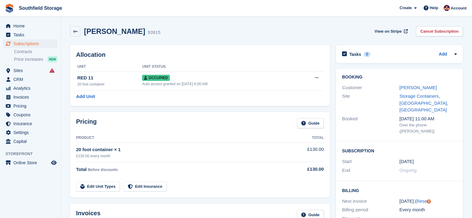 This screenshot has width=472, height=218. What do you see at coordinates (32, 70) in the screenshot?
I see `span: Sites` at bounding box center [32, 70].